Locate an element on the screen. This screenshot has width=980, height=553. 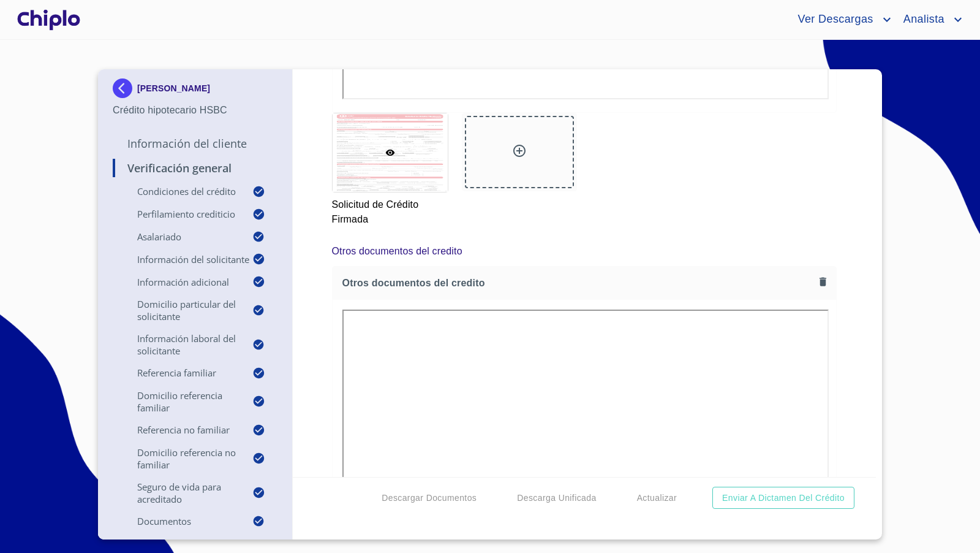
p: Solicitud de Crédito Firmada is located at coordinates (390, 210).